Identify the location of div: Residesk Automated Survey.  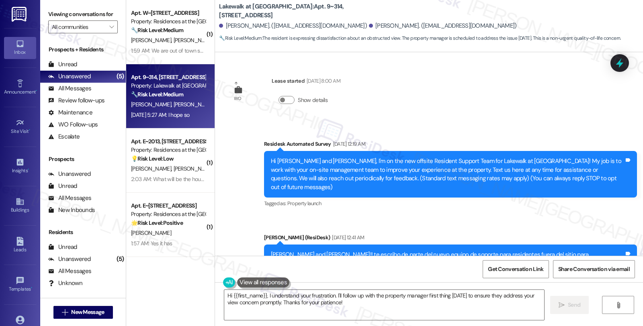
(451, 146).